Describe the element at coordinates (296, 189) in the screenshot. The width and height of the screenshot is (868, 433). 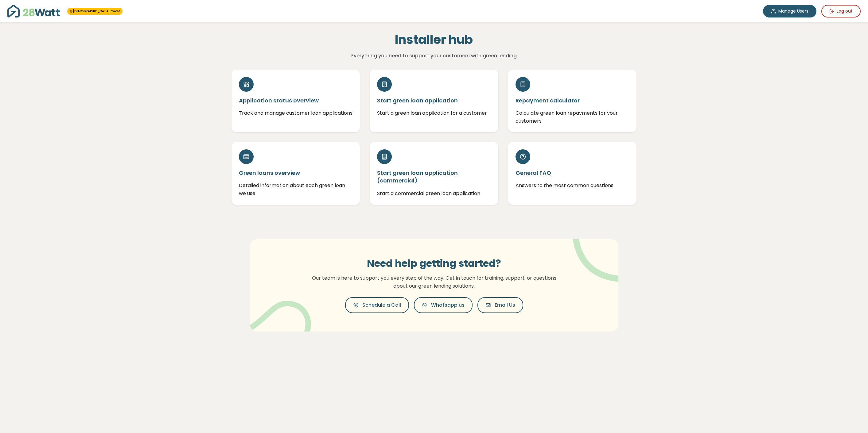
I see `p: Detailed information about each green loan we use` at that location.